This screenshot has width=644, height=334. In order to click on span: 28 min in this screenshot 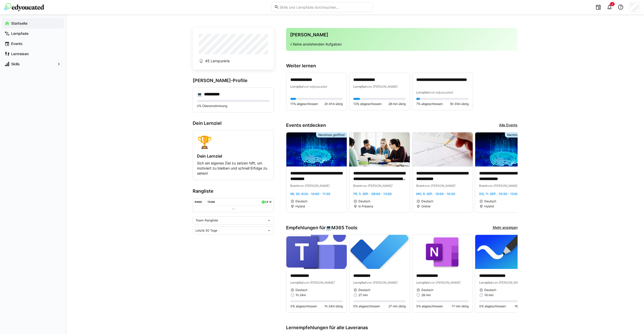, I will do `click(426, 295)`.